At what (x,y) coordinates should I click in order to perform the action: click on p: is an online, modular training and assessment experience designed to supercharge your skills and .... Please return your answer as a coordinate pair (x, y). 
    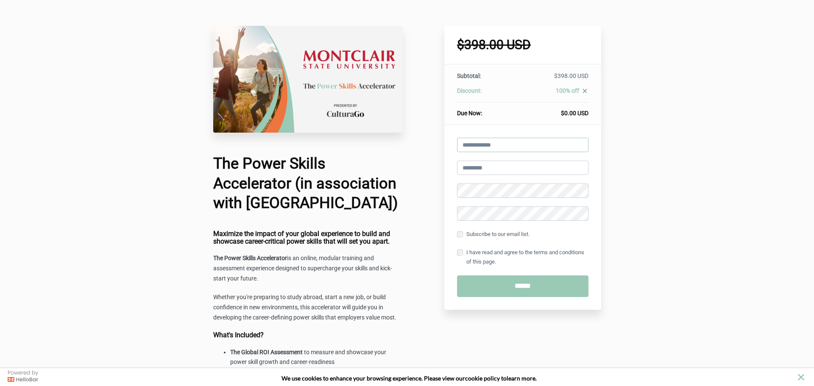
    Looking at the image, I should click on (308, 269).